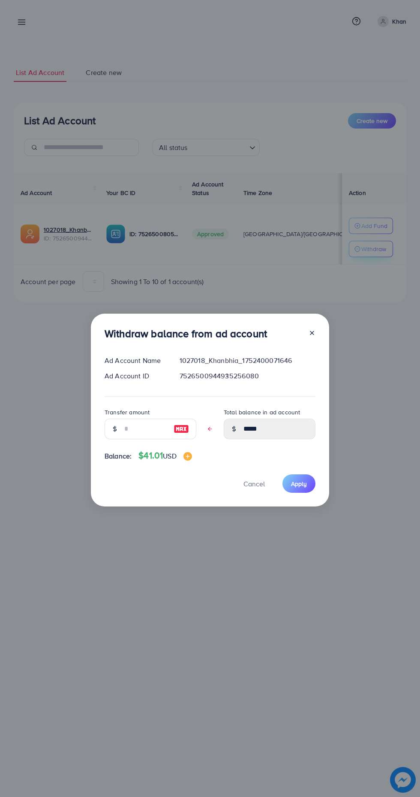 This screenshot has height=797, width=420. What do you see at coordinates (254, 483) in the screenshot?
I see `button: Cancel` at bounding box center [254, 483].